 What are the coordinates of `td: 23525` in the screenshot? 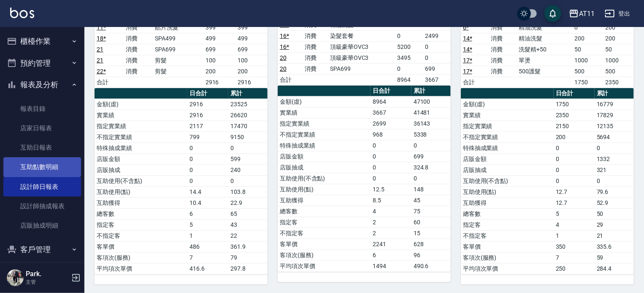 It's located at (248, 104).